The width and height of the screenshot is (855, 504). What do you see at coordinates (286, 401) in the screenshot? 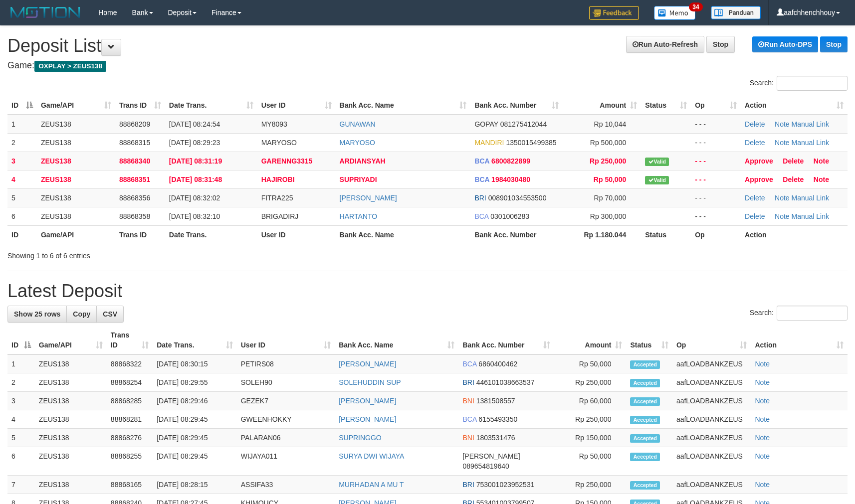
I see `td: GEZEK7` at bounding box center [286, 401].